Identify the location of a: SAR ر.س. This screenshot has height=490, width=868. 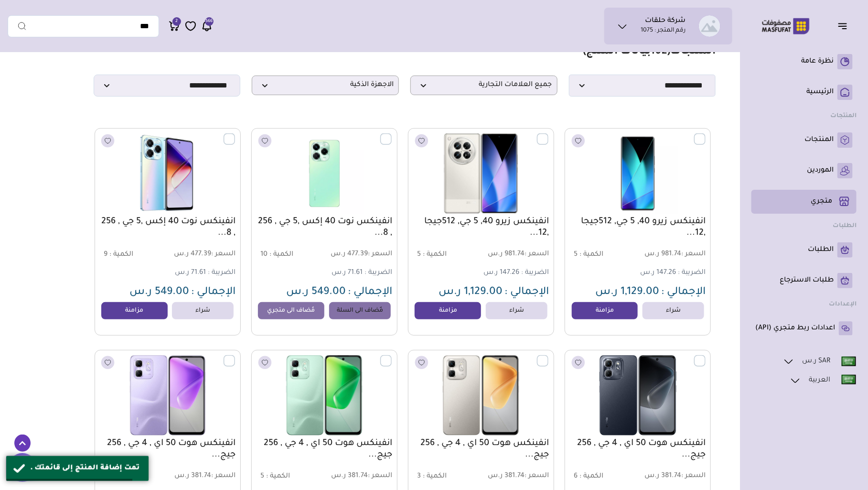
(819, 361).